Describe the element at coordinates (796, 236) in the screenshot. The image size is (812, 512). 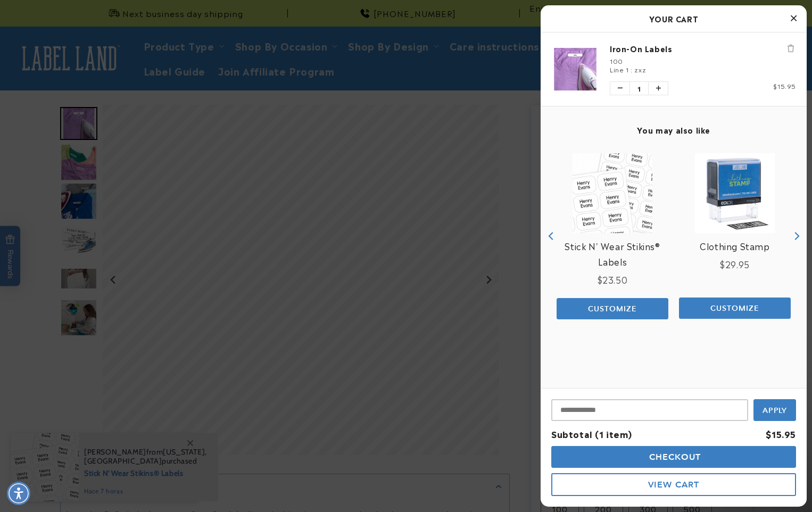
I see `button: Next` at that location.